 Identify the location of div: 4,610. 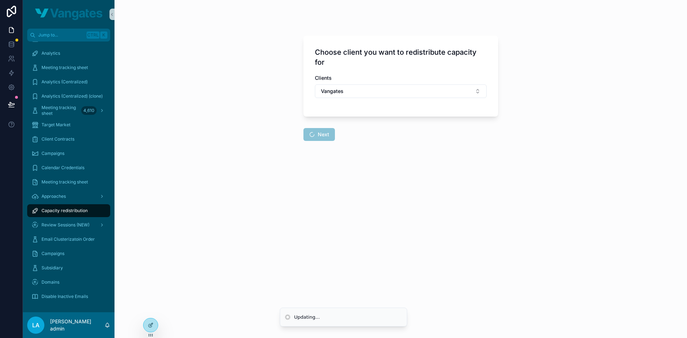
(89, 111).